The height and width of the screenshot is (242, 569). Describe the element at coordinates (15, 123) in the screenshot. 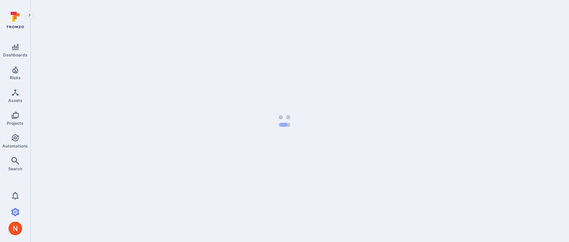

I see `span: Projects` at that location.